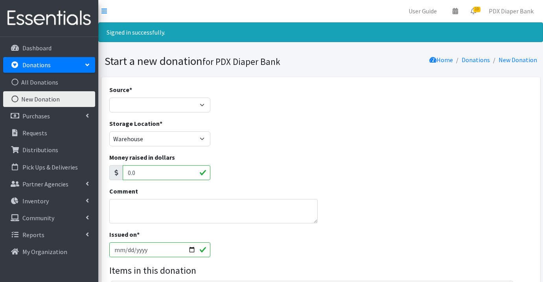 Image resolution: width=543 pixels, height=282 pixels. I want to click on p: Distributions, so click(40, 150).